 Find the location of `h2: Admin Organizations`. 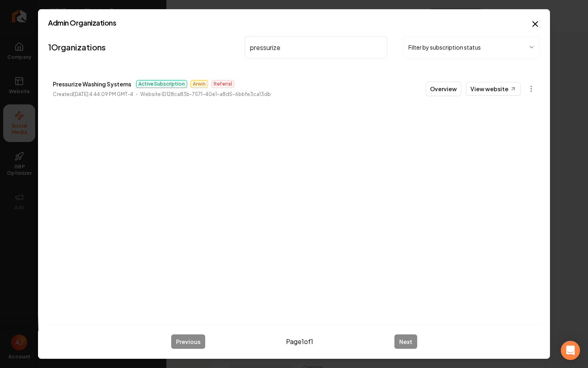

h2: Admin Organizations is located at coordinates (294, 23).